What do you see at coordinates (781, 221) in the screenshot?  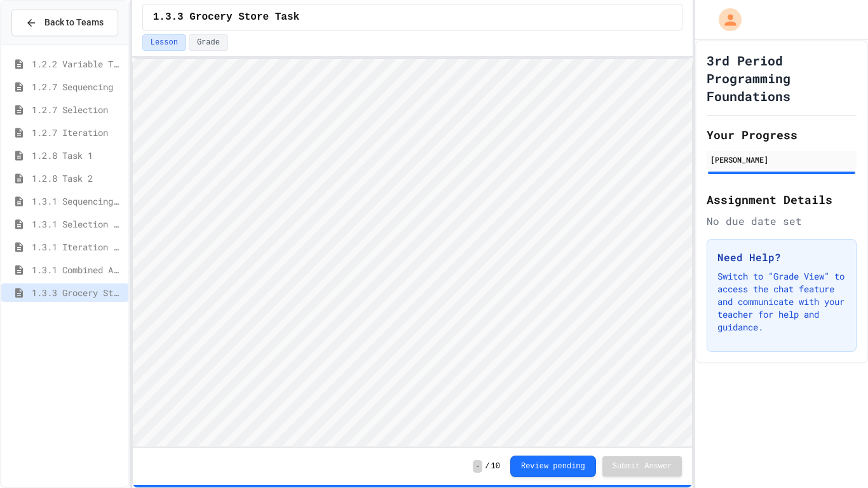 I see `div: No due date set` at bounding box center [781, 221].